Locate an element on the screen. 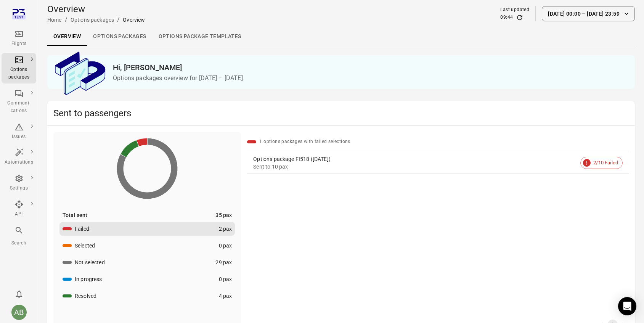 The image size is (644, 323). div: Resolved is located at coordinates (85, 296).